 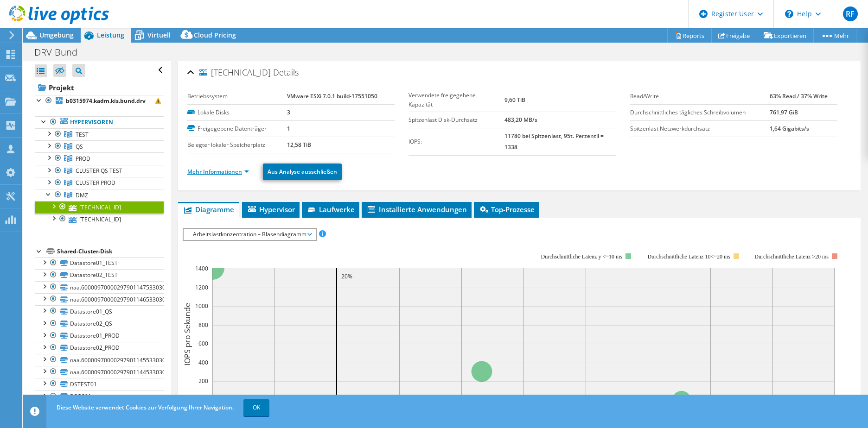 I want to click on span: Diagramme, so click(x=208, y=210).